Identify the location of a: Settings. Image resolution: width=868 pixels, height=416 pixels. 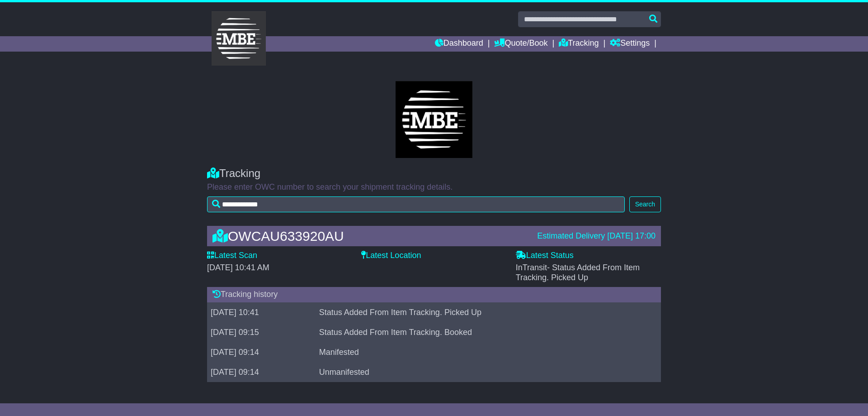
(629, 44).